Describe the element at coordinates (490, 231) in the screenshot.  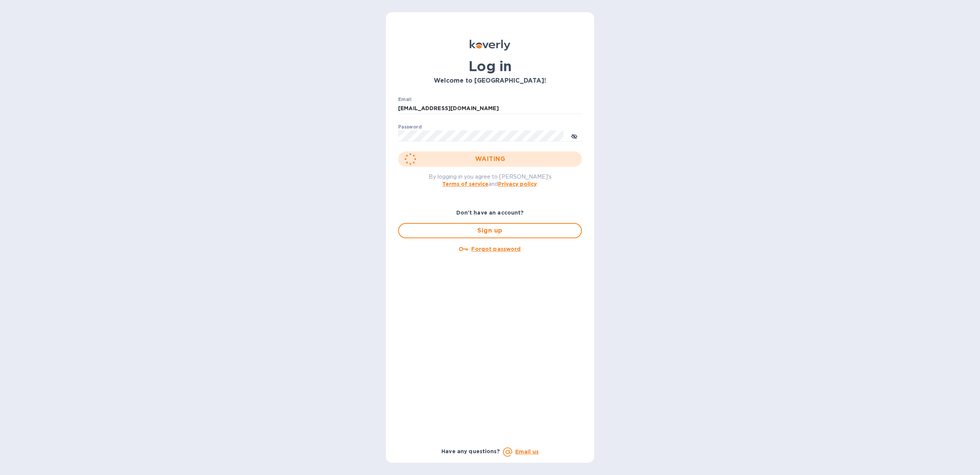
I see `button: Sign up` at that location.